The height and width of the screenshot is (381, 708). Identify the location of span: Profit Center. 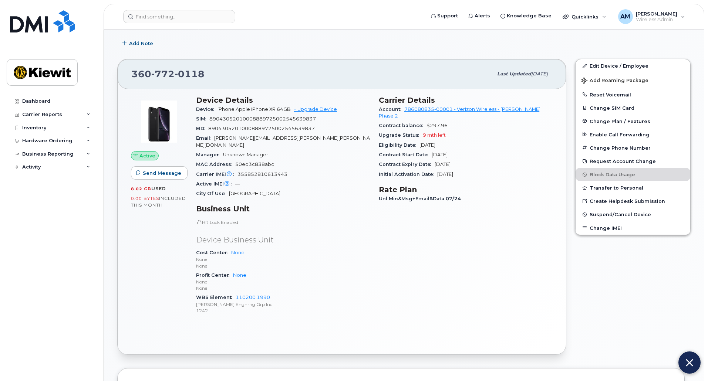
(214, 275).